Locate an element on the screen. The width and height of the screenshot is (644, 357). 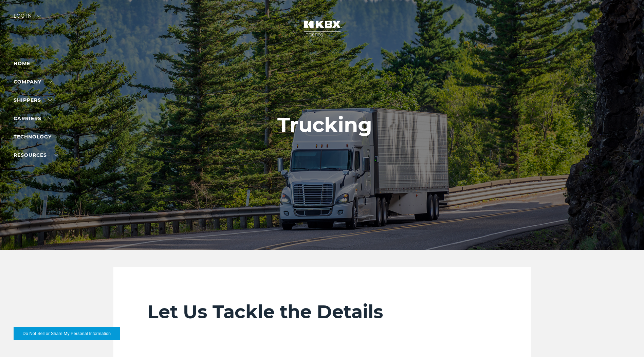
img: arrow is located at coordinates (39, 16).